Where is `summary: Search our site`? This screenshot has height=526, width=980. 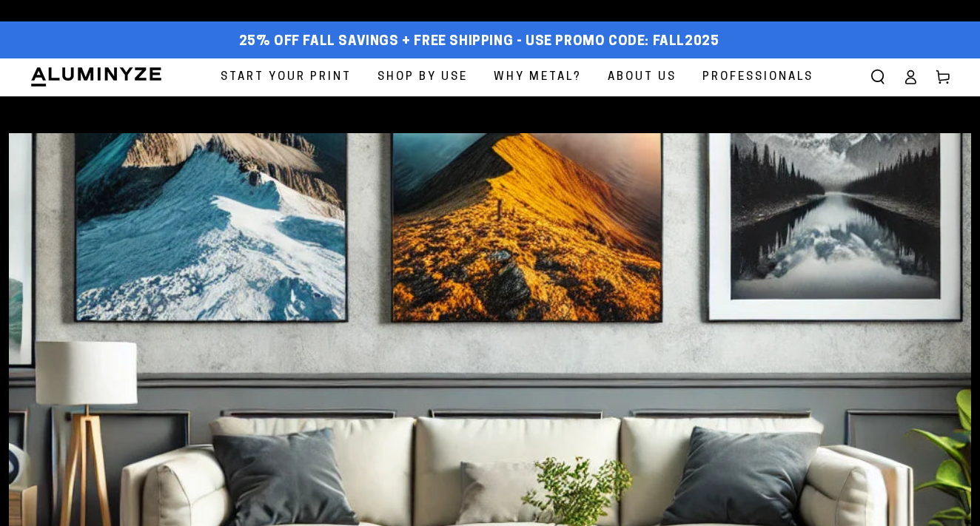
summary: Search our site is located at coordinates (878, 77).